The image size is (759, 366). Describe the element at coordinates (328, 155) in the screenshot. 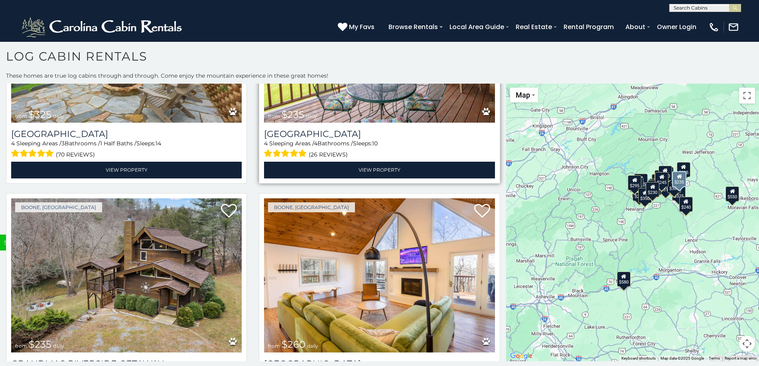

I see `span: (26 reviews)` at that location.